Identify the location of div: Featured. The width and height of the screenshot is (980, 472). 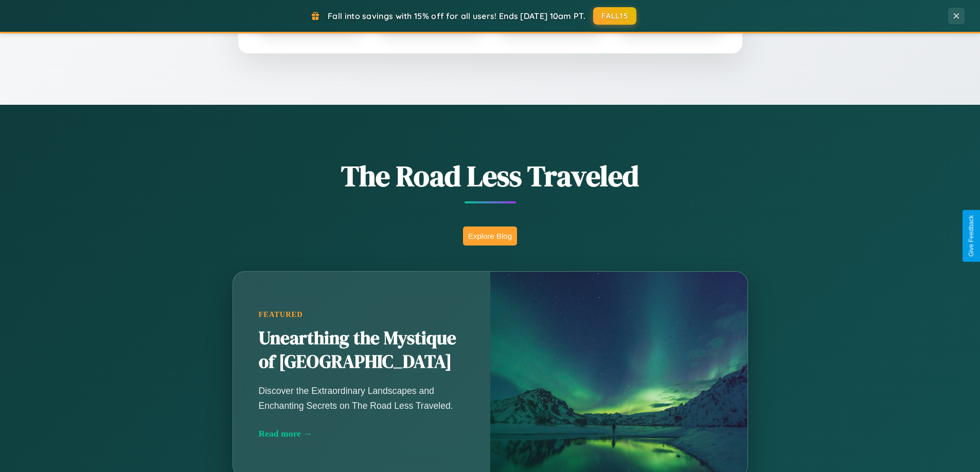
(361, 314).